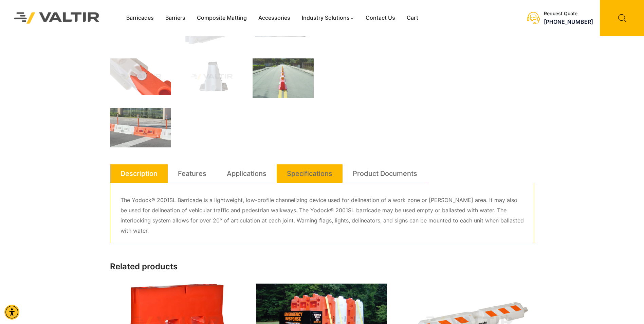  What do you see at coordinates (140, 77) in the screenshot?
I see `img: Close-up of a white and orange plastic object, possibly a traffic barrier or safety cone, showing...` at bounding box center [140, 77].